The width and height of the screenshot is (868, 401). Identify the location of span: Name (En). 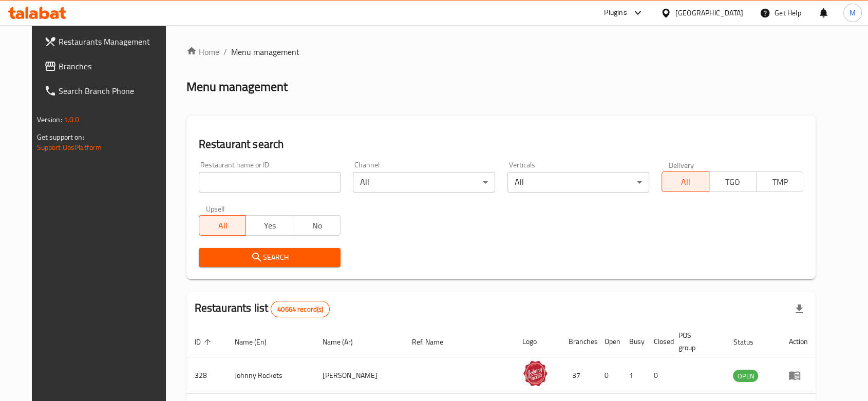
(257, 342).